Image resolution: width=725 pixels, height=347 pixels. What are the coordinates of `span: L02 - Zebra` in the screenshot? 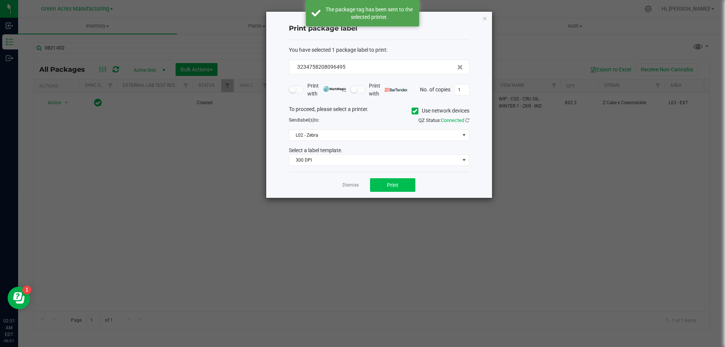 It's located at (374, 135).